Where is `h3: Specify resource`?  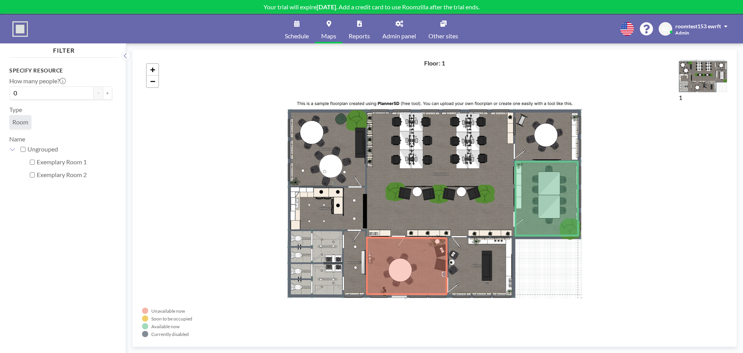
h3: Specify resource is located at coordinates (61, 70).